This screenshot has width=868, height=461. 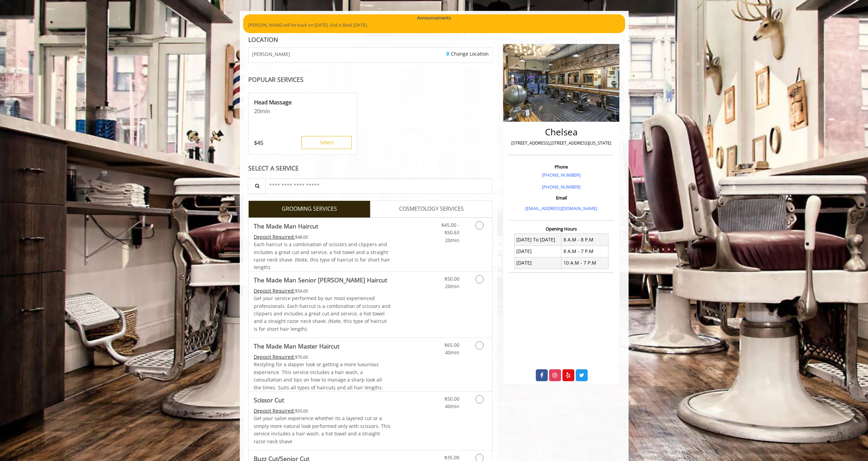 What do you see at coordinates (468, 53) in the screenshot?
I see `a: Change Location` at bounding box center [468, 53].